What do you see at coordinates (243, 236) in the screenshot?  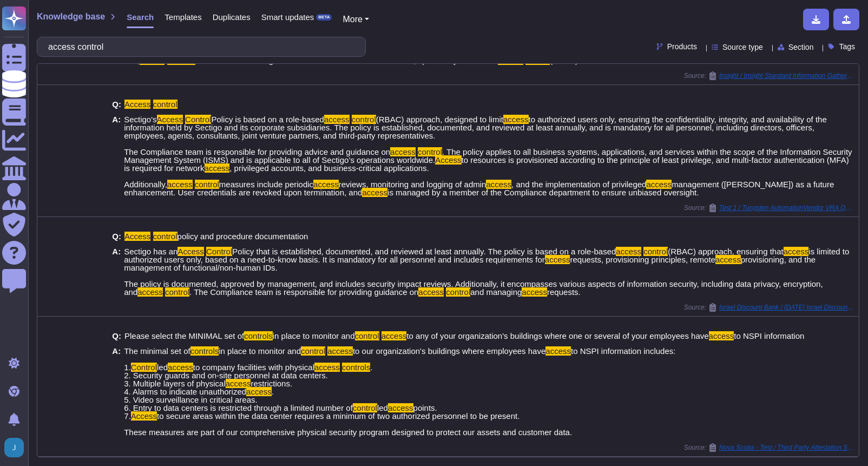 I see `span: policy and procedure documentation` at bounding box center [243, 236].